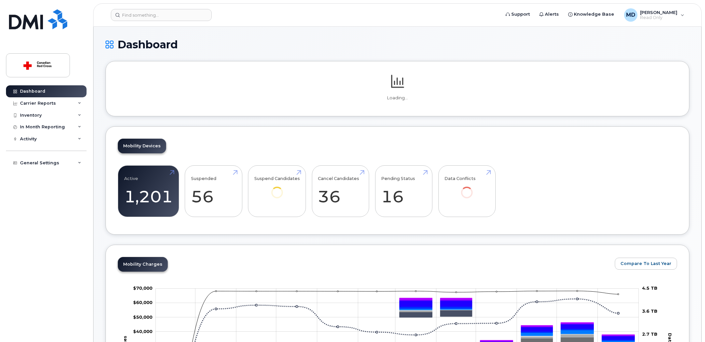 The width and height of the screenshot is (705, 342). I want to click on a: Suspend Candidates, so click(277, 188).